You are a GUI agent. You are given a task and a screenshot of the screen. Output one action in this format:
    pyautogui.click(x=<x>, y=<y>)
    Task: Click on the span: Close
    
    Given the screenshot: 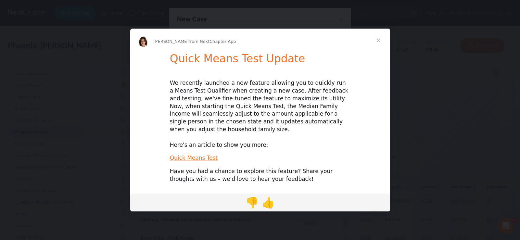 What is the action you would take?
    pyautogui.click(x=378, y=40)
    